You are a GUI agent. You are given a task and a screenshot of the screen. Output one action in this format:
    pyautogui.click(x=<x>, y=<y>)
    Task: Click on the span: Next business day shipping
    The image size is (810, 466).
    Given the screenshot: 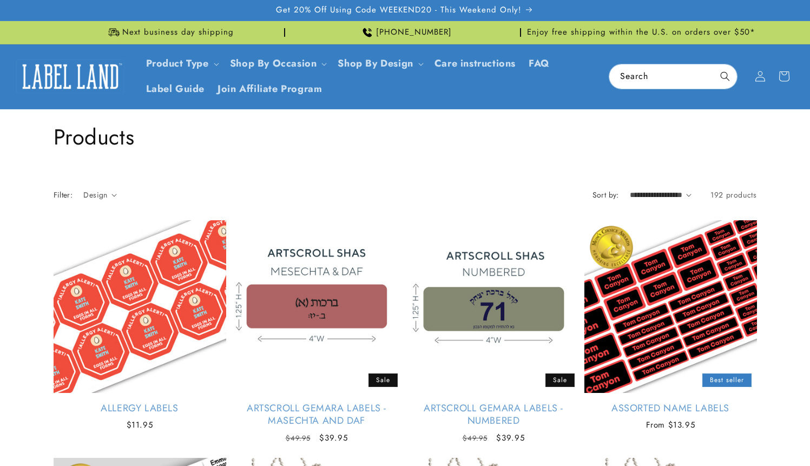 What is the action you would take?
    pyautogui.click(x=178, y=32)
    